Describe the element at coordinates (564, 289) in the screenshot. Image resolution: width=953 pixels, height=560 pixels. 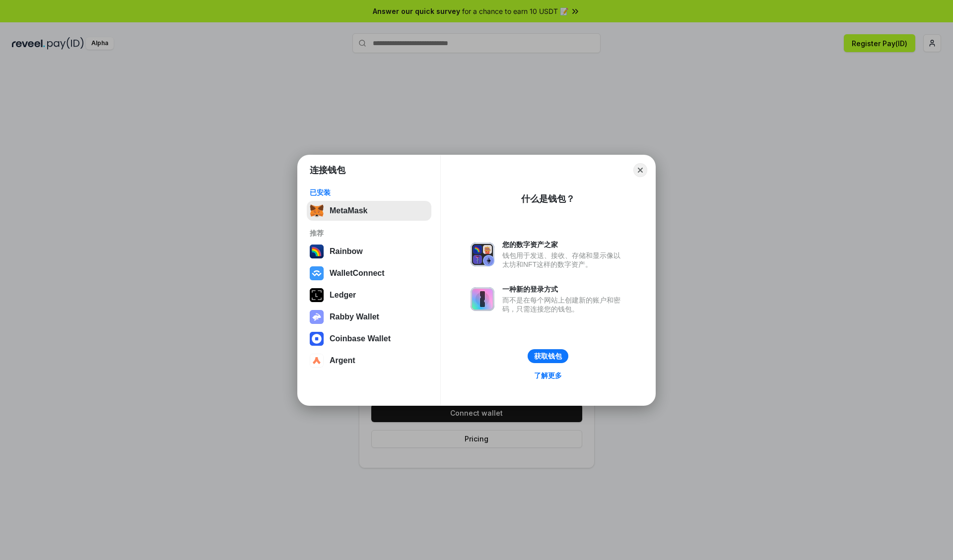
I see `div: 一种新的登录方式` at that location.